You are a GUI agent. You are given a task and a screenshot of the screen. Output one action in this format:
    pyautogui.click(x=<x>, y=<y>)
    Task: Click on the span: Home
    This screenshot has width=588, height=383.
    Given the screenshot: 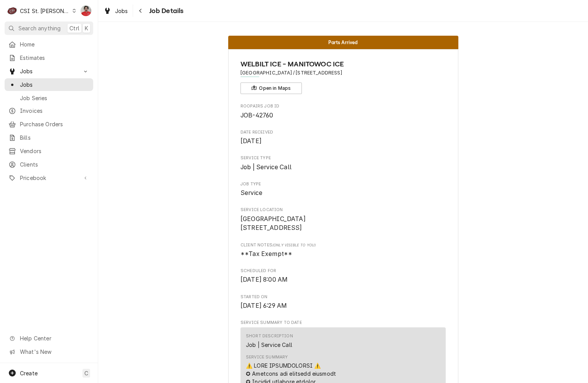 What is the action you would take?
    pyautogui.click(x=54, y=44)
    